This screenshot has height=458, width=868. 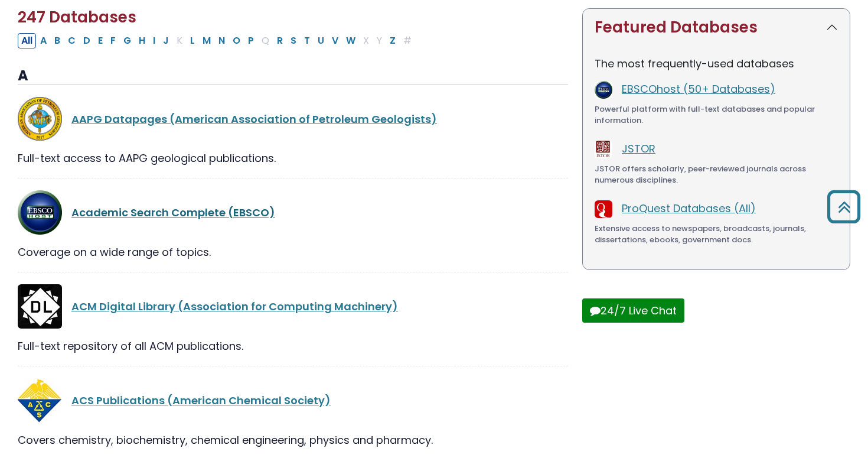 What do you see at coordinates (235, 306) in the screenshot?
I see `a: ACM Digital Library (Association for Computing Machinery)` at bounding box center [235, 306].